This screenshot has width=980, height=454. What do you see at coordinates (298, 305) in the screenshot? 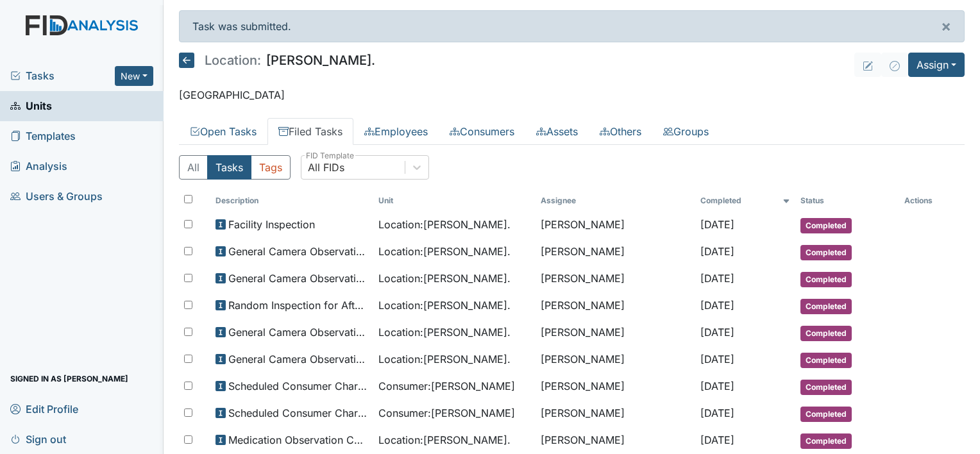
I see `span: Random Inspection for Afternoon` at bounding box center [298, 305].